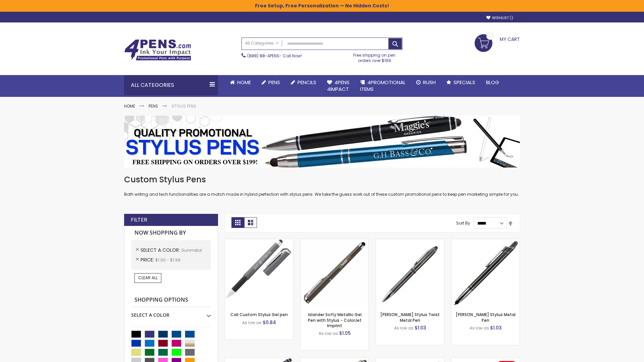  I want to click on a: 4PROMOTIONALITEMS, so click(382, 86).